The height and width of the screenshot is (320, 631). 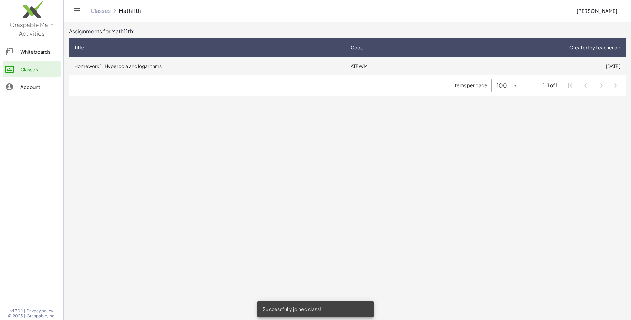 I want to click on span: Created by teacher on, so click(x=594, y=47).